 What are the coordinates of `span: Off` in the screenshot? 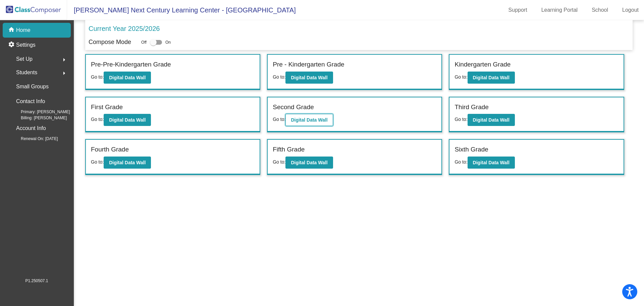 It's located at (144, 42).